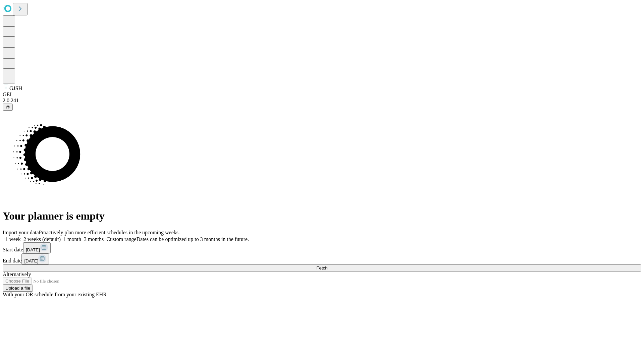 The width and height of the screenshot is (644, 362). Describe the element at coordinates (21, 232) in the screenshot. I see `span: Import your data` at that location.